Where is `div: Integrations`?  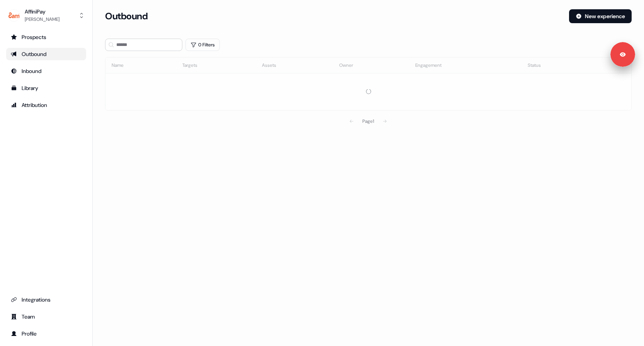
div: Integrations is located at coordinates (46, 300).